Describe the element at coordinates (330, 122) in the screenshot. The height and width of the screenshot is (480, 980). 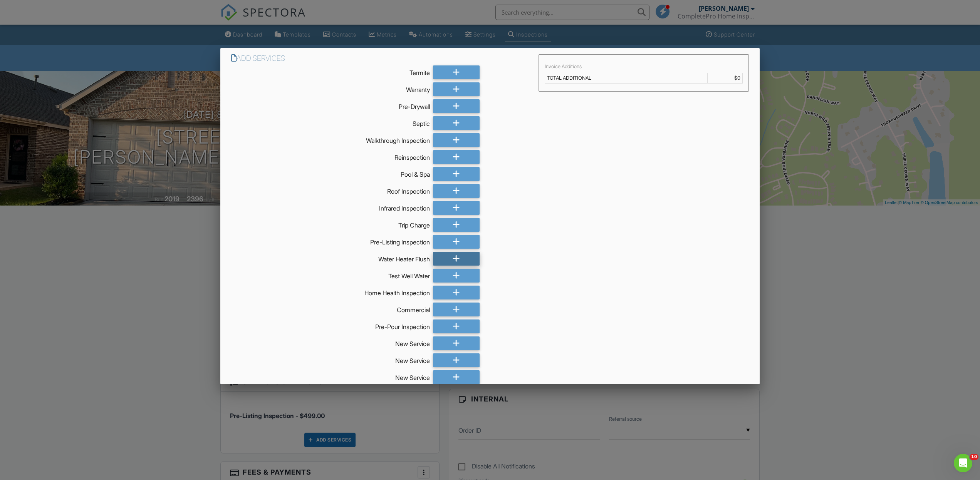
I see `div: Septic` at that location.